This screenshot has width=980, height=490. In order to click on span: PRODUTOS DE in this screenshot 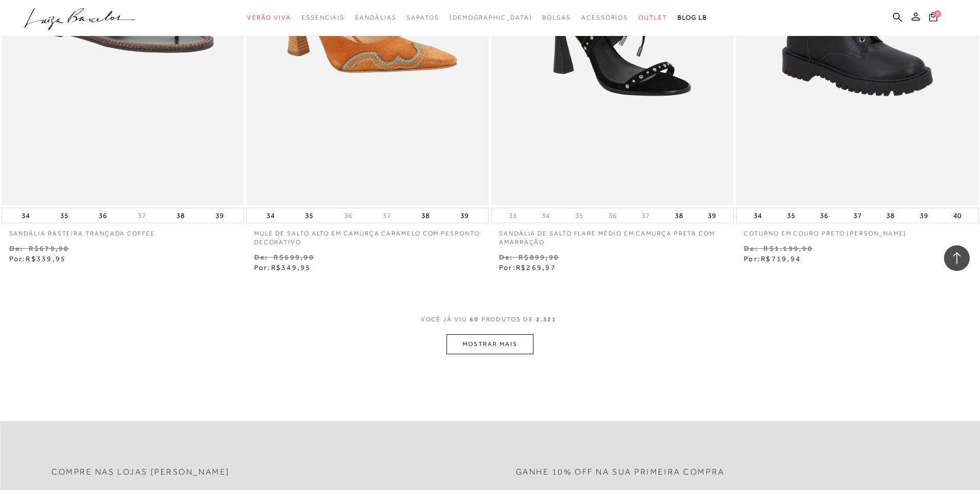, I will do `click(507, 319)`.